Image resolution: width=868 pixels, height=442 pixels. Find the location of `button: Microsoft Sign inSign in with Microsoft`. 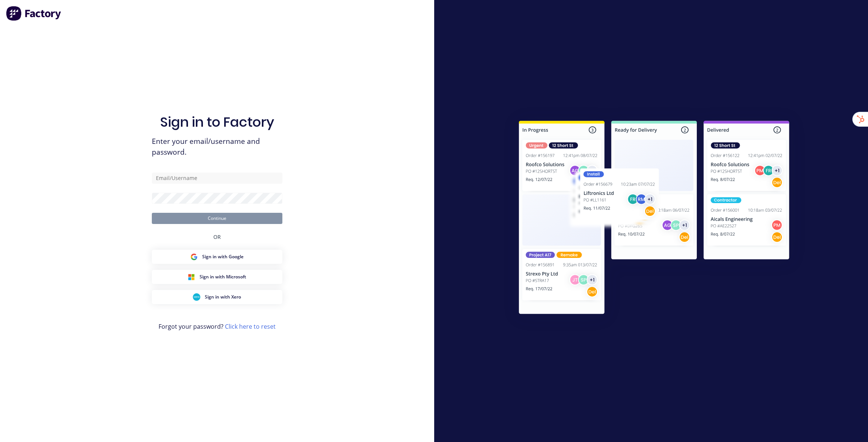

button: Microsoft Sign inSign in with Microsoft is located at coordinates (217, 277).